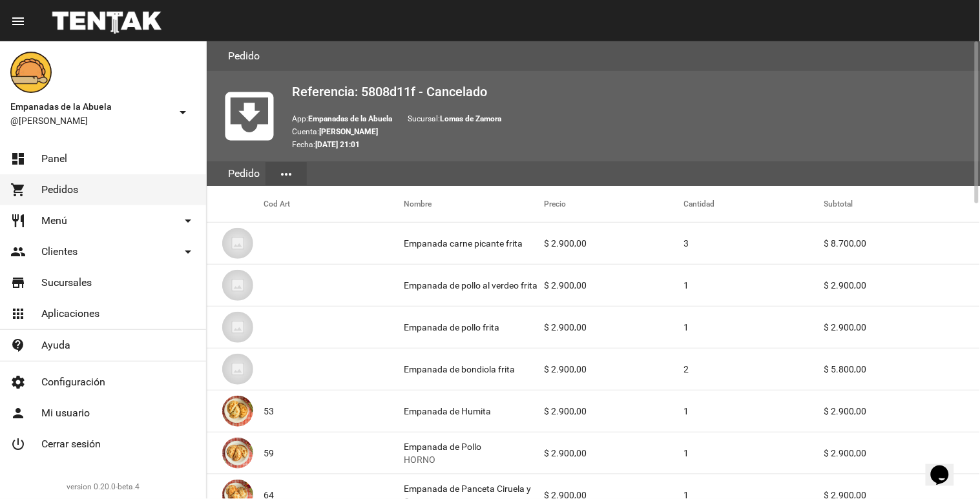 This screenshot has width=980, height=499. Describe the element at coordinates (54, 220) in the screenshot. I see `span: Menú` at that location.